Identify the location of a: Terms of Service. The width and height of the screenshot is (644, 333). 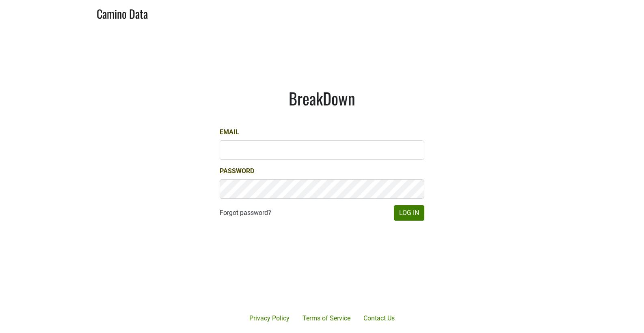
(326, 318).